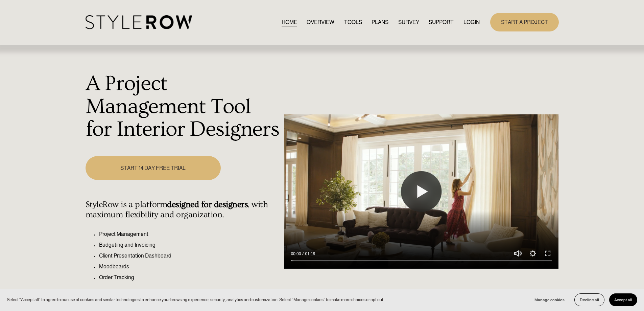  What do you see at coordinates (320, 22) in the screenshot?
I see `a: OVERVIEW` at bounding box center [320, 22].